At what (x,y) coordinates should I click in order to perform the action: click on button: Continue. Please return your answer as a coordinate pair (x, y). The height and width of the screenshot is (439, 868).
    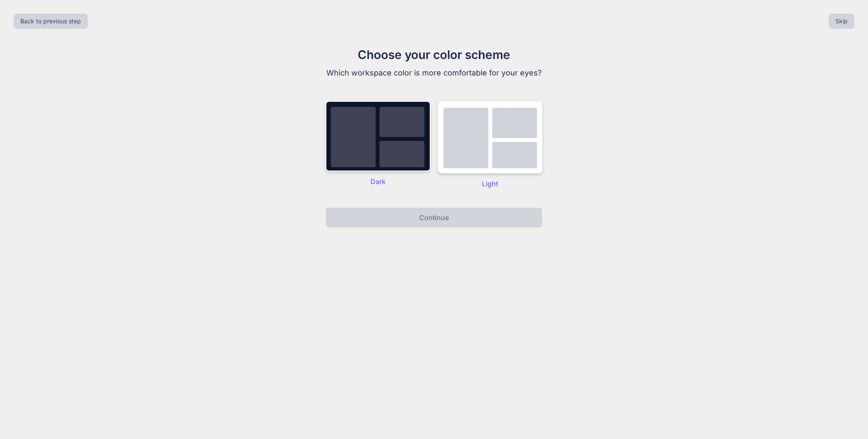
    Looking at the image, I should click on (434, 218).